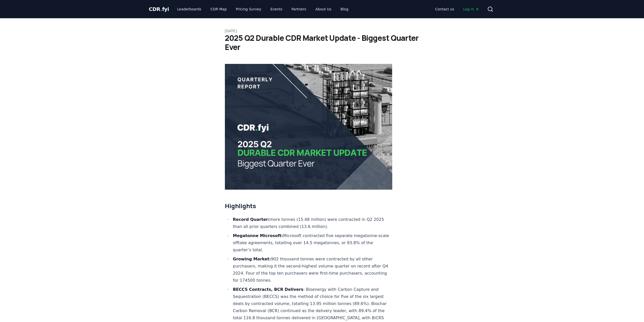 Image resolution: width=644 pixels, height=322 pixels. I want to click on strong: Growing Market:, so click(252, 259).